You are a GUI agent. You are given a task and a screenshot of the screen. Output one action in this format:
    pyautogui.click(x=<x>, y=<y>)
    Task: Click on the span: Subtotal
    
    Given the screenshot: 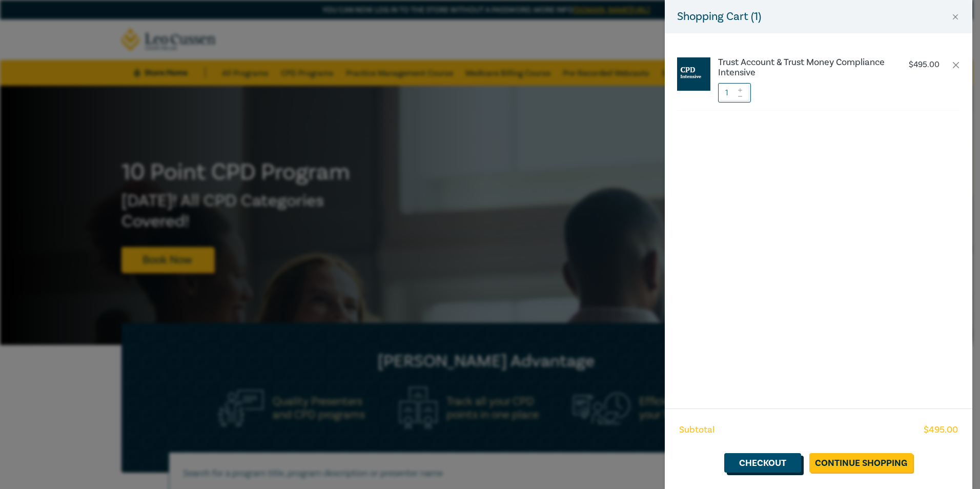 What is the action you would take?
    pyautogui.click(x=696, y=430)
    